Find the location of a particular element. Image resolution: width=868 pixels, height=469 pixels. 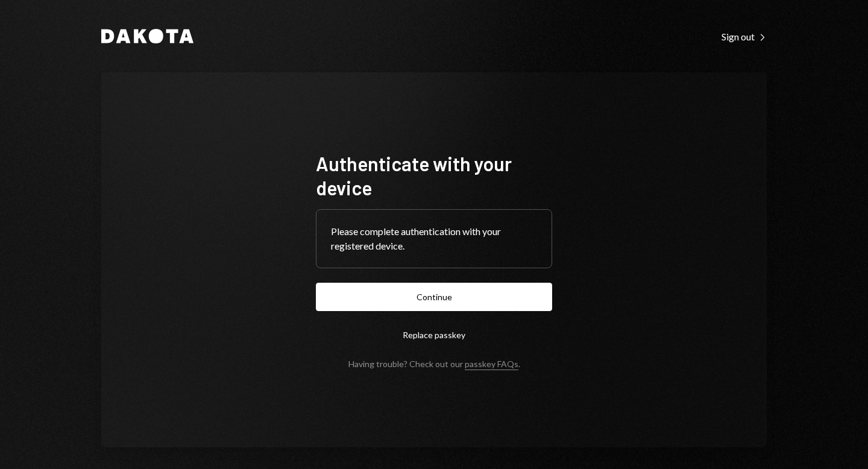

div: Please complete authentication with your registered device. is located at coordinates (434, 239).